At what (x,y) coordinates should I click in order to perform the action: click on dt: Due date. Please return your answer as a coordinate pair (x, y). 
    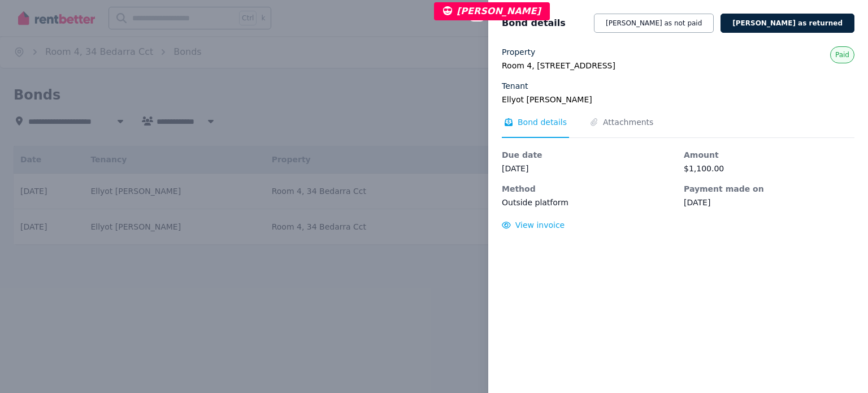
    Looking at the image, I should click on (588, 155).